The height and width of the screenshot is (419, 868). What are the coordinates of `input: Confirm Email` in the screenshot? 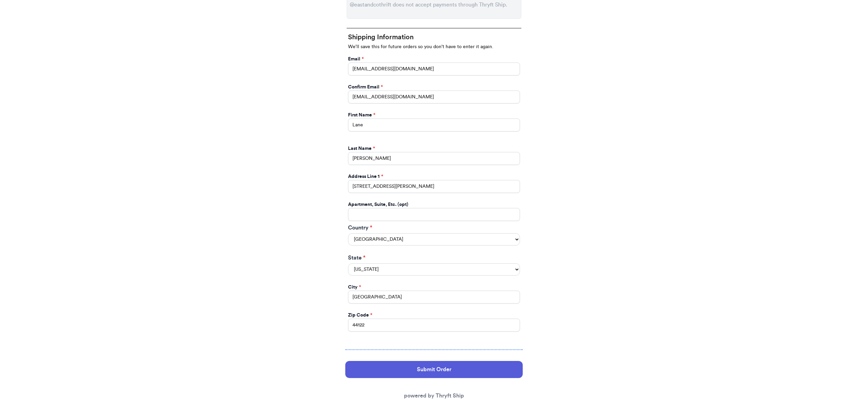 It's located at (434, 97).